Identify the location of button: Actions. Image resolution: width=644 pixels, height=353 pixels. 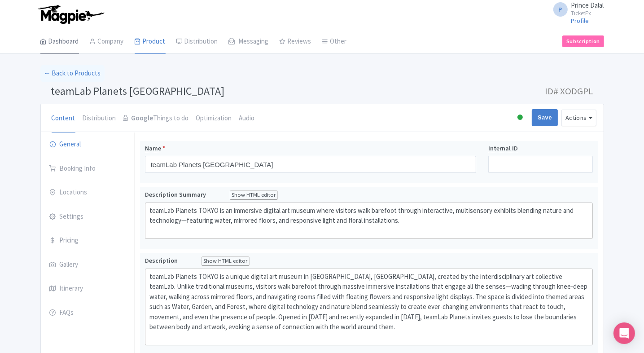
(579, 118).